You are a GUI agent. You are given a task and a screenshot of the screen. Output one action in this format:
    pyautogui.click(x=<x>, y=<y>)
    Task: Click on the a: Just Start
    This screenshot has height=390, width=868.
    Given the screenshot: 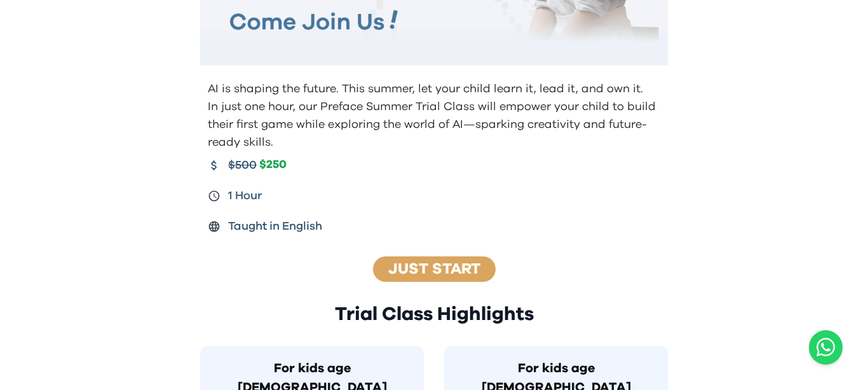 What is the action you would take?
    pyautogui.click(x=434, y=269)
    